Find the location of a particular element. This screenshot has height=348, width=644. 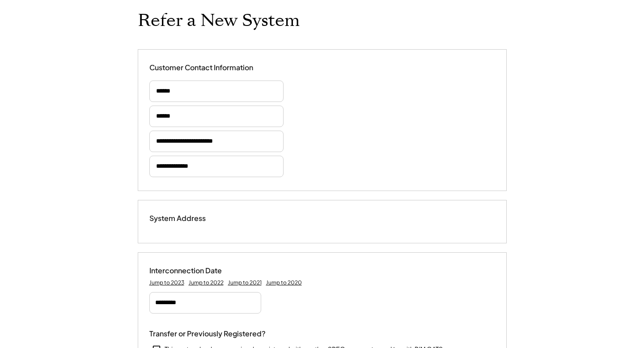

div: Transfer or Previously Registered? is located at coordinates (208, 334).